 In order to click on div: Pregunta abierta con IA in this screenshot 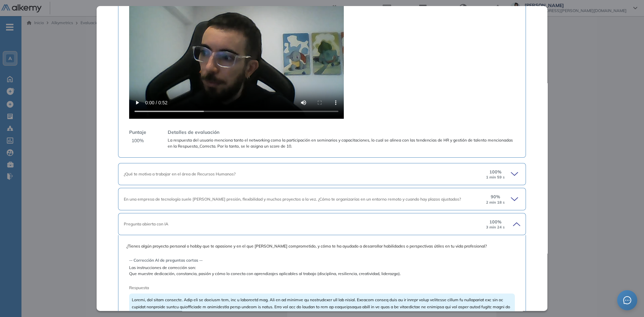, I will do `click(302, 224)`.